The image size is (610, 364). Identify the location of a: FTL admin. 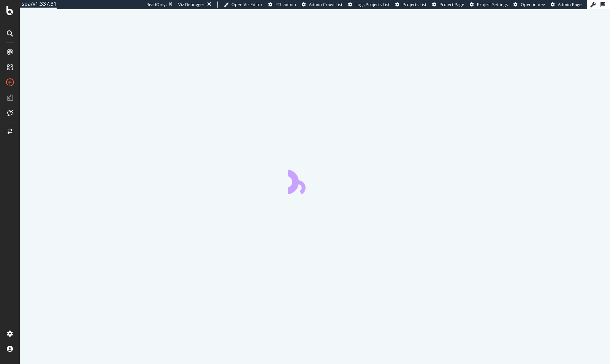
(282, 4).